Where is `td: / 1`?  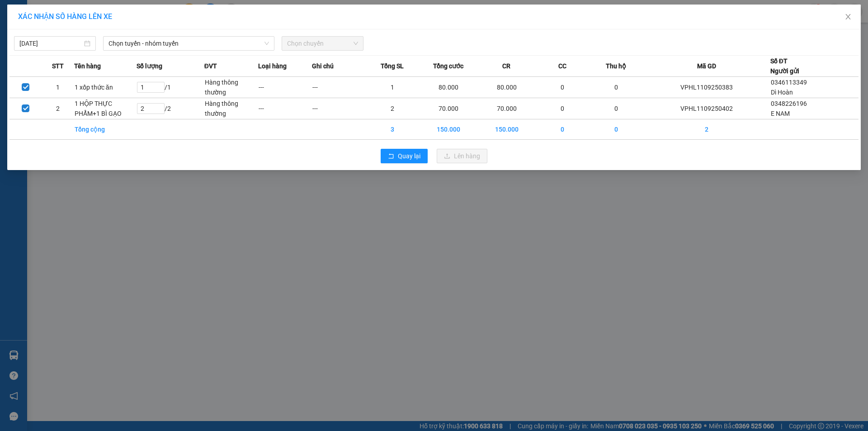
td: / 1 is located at coordinates (171, 87).